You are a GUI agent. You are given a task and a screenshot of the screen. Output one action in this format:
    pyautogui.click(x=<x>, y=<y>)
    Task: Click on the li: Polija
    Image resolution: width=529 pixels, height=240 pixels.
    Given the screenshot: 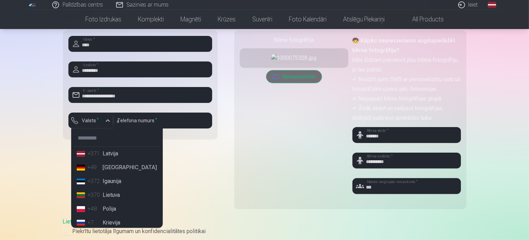 What is the action you would take?
    pyautogui.click(x=117, y=209)
    